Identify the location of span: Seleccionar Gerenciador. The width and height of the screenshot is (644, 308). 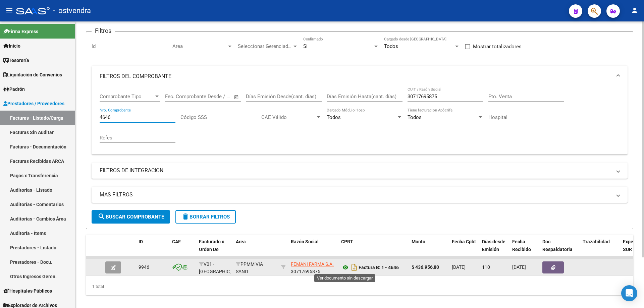
(265, 46).